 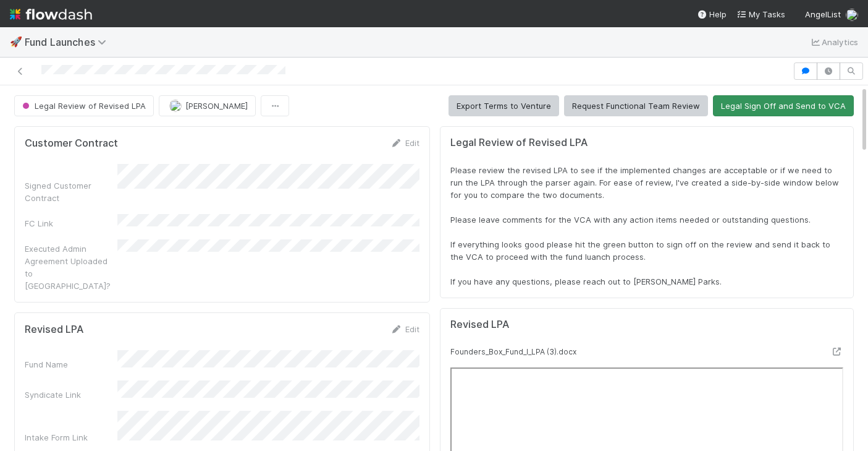 I want to click on span: Fund Launches, so click(x=69, y=42).